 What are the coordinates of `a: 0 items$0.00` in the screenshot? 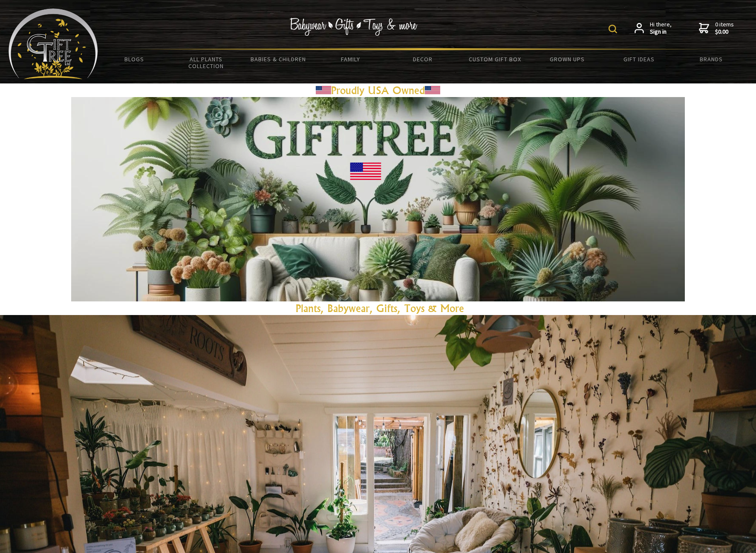 It's located at (716, 28).